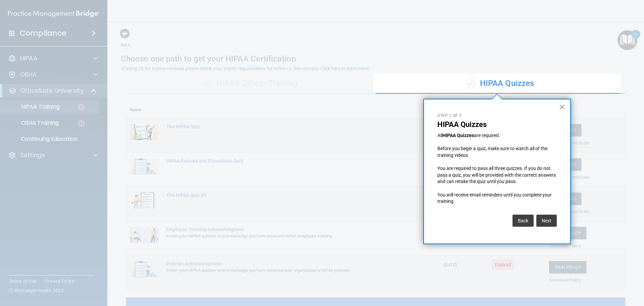 Image resolution: width=644 pixels, height=306 pixels. Describe the element at coordinates (497, 115) in the screenshot. I see `p: Step 1 of 5` at that location.